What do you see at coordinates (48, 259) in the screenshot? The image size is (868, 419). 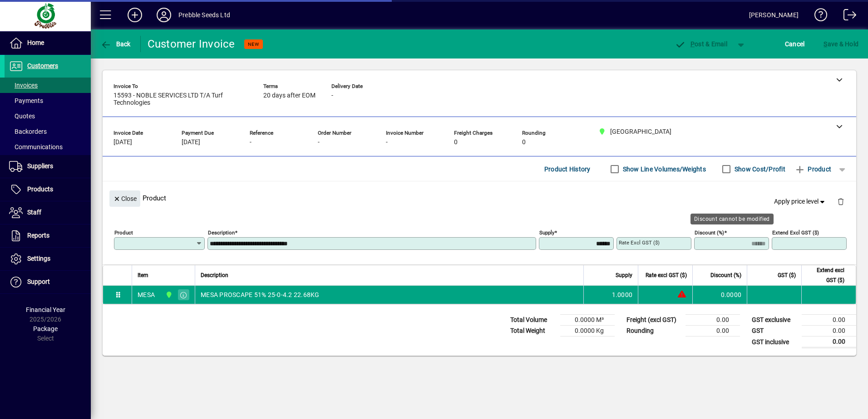 I see `a: Settings` at bounding box center [48, 259].